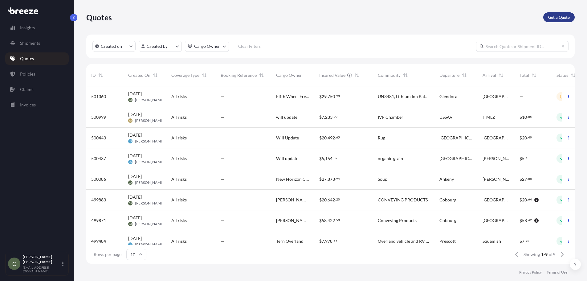 This screenshot has width=587, height=281. What do you see at coordinates (449, 75) in the screenshot?
I see `span: Departure` at bounding box center [449, 75].